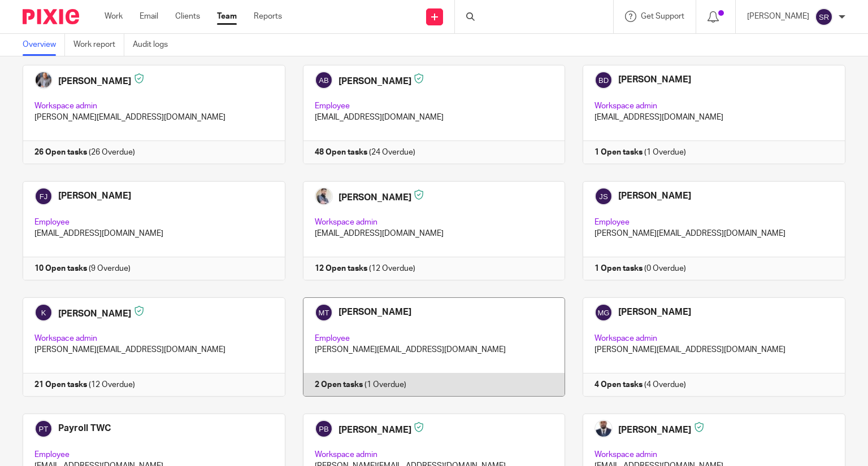 The width and height of the screenshot is (868, 466). I want to click on img: svg%3E, so click(824, 17).